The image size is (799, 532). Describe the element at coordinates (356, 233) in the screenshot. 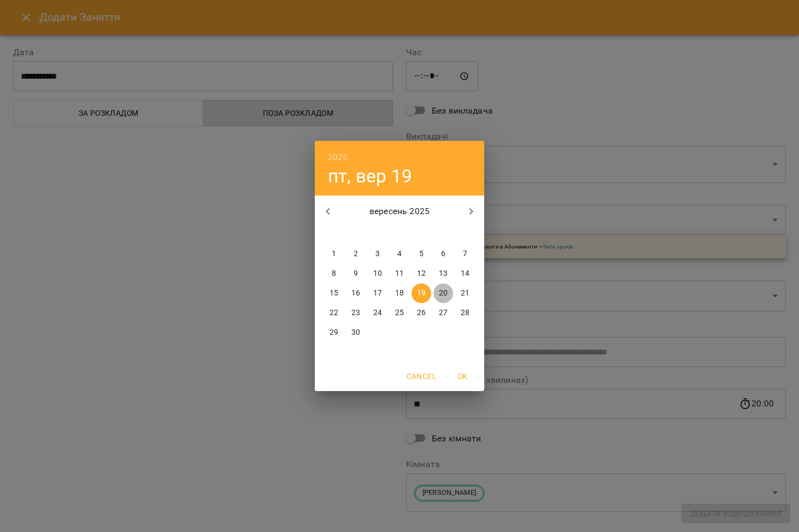

I see `span: вт` at that location.